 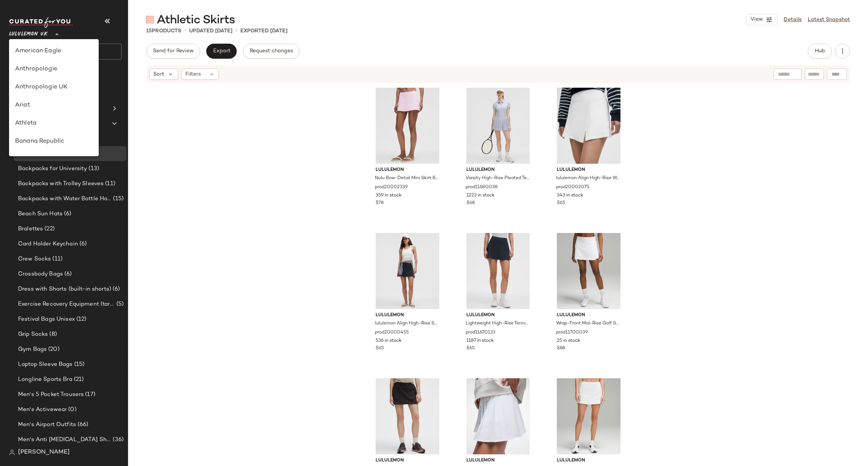 What do you see at coordinates (498, 416) in the screenshot?
I see `img: LW8ALXS_0002_1` at bounding box center [498, 416].